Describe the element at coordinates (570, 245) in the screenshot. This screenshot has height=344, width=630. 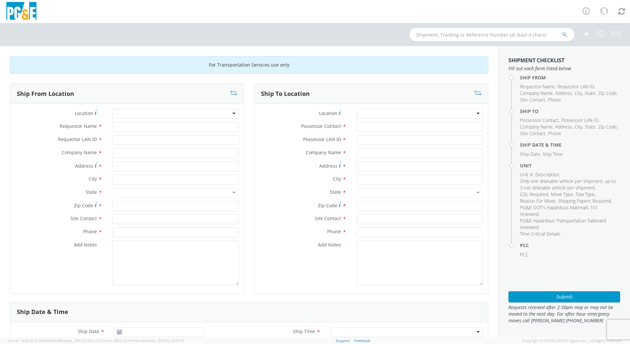
I see `h4: PCC` at that location.